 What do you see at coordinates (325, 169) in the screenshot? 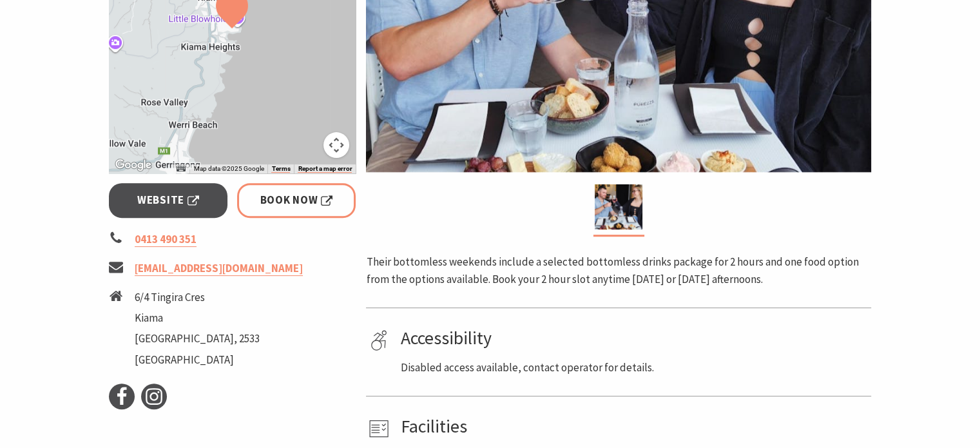
I see `a: Report a map error` at bounding box center [325, 169].